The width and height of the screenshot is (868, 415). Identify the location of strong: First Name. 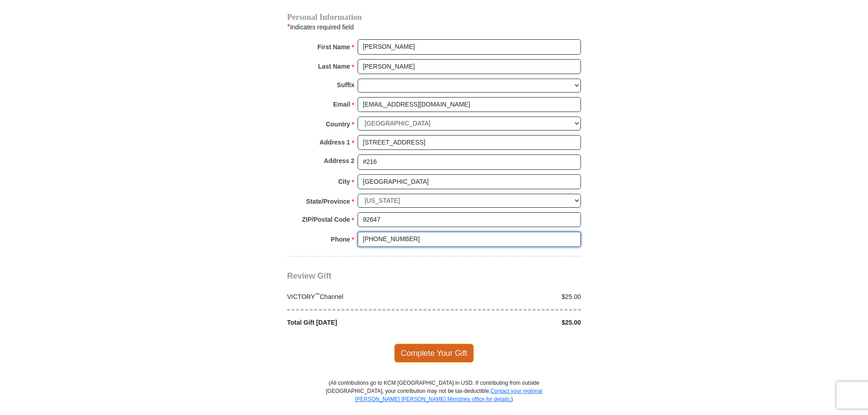
(334, 47).